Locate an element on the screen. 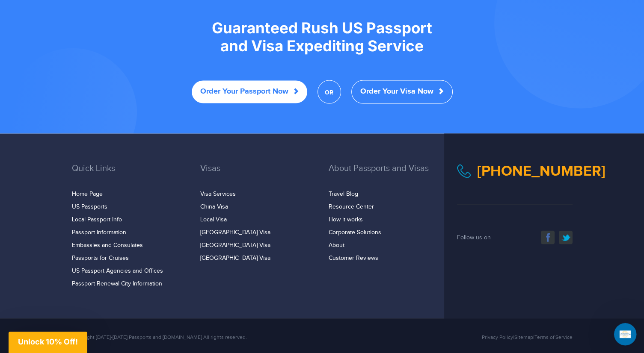 This screenshot has height=353, width=644. div: Thanks! The team will reply as soon as they can. is located at coordinates (74, 247).